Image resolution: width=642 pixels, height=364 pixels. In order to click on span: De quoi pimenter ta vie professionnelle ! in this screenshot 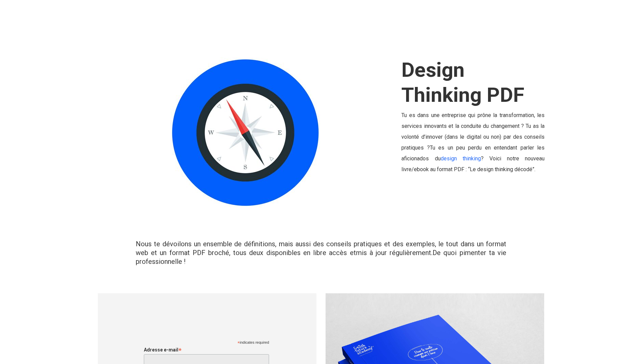, I will do `click(321, 257)`.